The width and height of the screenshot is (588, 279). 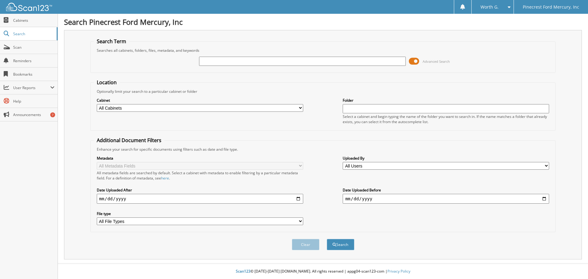 What do you see at coordinates (446, 190) in the screenshot?
I see `label: Date Uploaded Before` at bounding box center [446, 190].